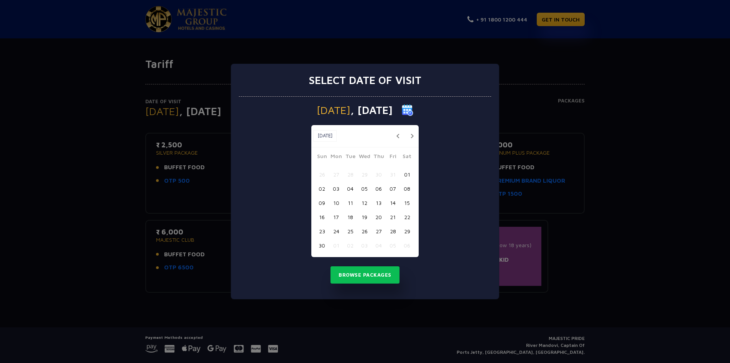 This screenshot has width=730, height=363. I want to click on button: 11, so click(350, 202).